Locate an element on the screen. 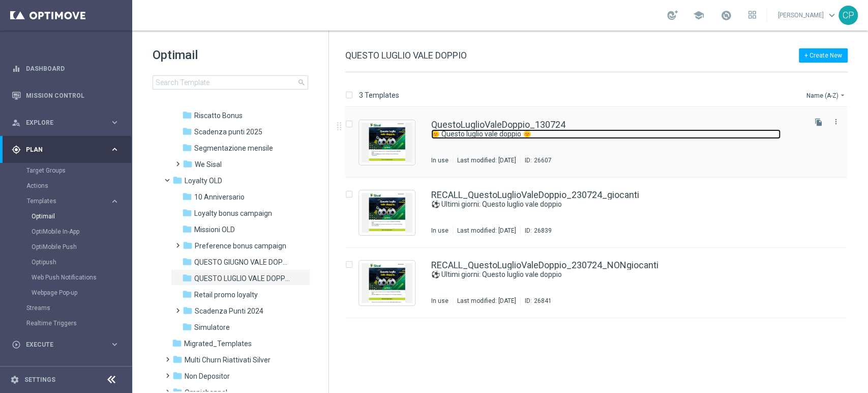 Image resolution: width=868 pixels, height=393 pixels. button: Mission Control is located at coordinates (65, 96).